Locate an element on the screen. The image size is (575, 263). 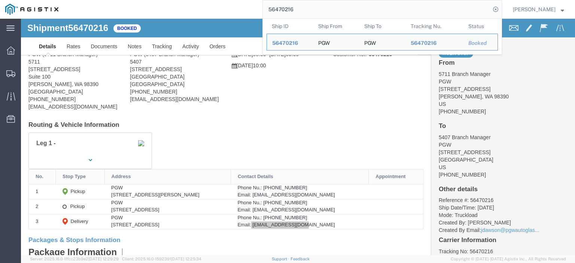
img: logo is located at coordinates (32, 9).